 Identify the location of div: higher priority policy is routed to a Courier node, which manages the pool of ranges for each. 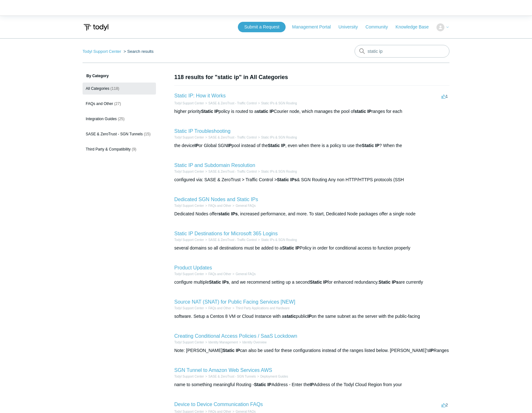
(312, 112).